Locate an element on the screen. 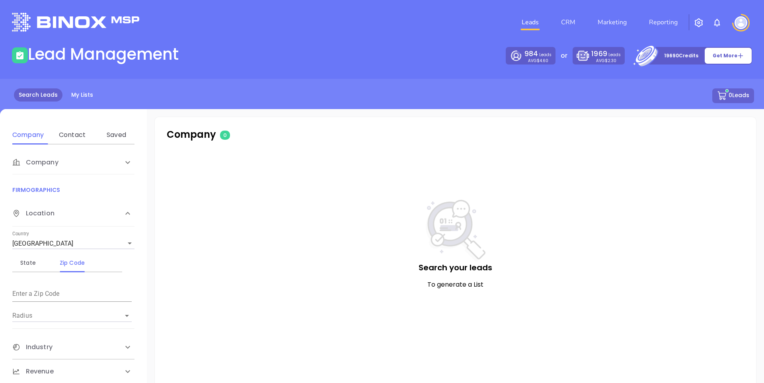 This screenshot has width=764, height=383. div: State is located at coordinates (28, 263).